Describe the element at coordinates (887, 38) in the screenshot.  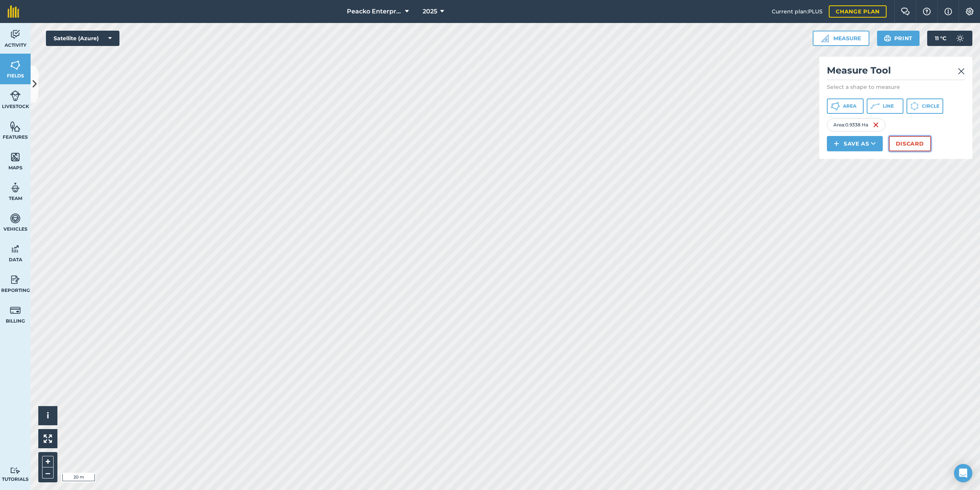
I see `img: svg+xml;base64,PHN2ZyB4bWxucz0iaHR0cDovL3d3dy53My5vcmcvMjAwMC9zdmciIHdpZHRoPSIxOSIgaGVpZ2h0PSIyNC...` at that location.